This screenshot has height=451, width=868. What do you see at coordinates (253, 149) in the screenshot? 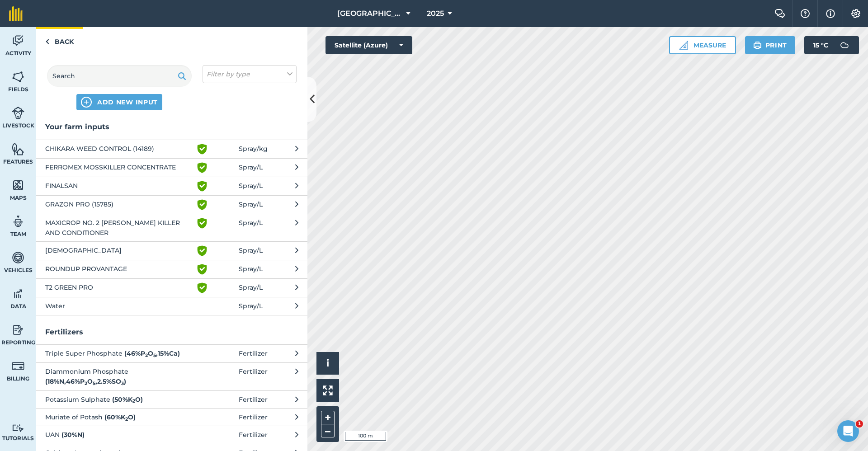
I see `span: Spray / kg` at bounding box center [253, 149].